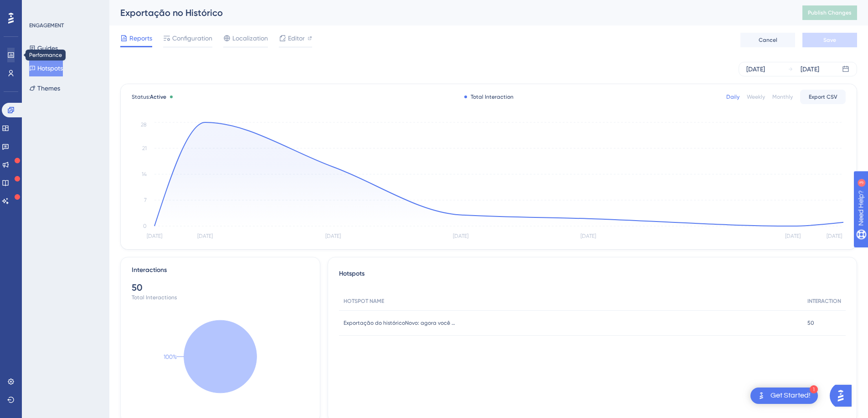 This screenshot has height=418, width=868. I want to click on span: INTERACTION, so click(824, 301).